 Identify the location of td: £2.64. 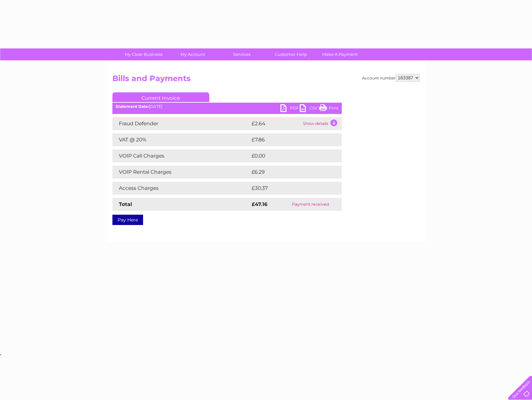
(275, 124).